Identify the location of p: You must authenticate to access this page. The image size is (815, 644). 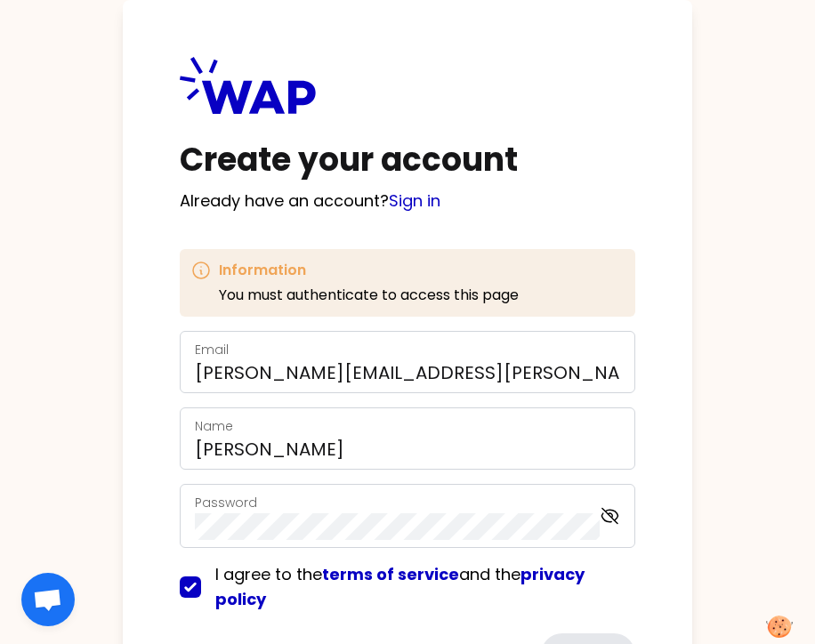
(368, 295).